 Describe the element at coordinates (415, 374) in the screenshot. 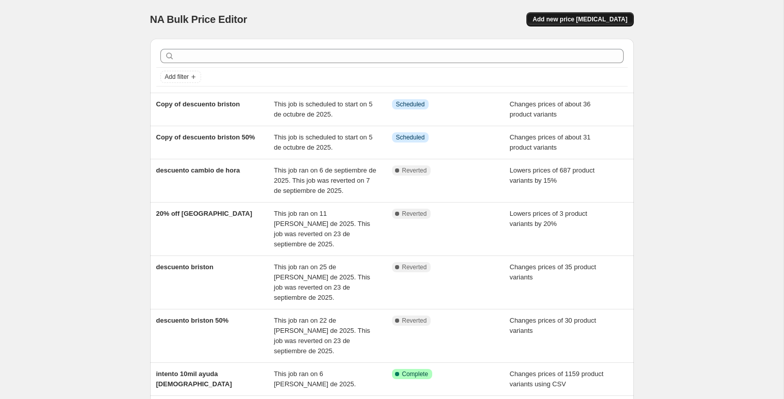

I see `span: Complete` at that location.